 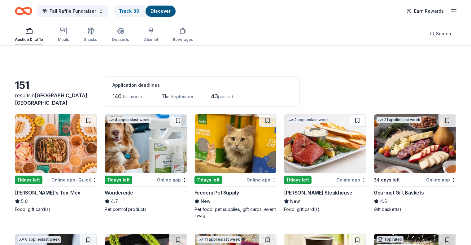 What do you see at coordinates (73, 11) in the screenshot?
I see `span: Fall Raffle Fundraiser` at bounding box center [73, 11].